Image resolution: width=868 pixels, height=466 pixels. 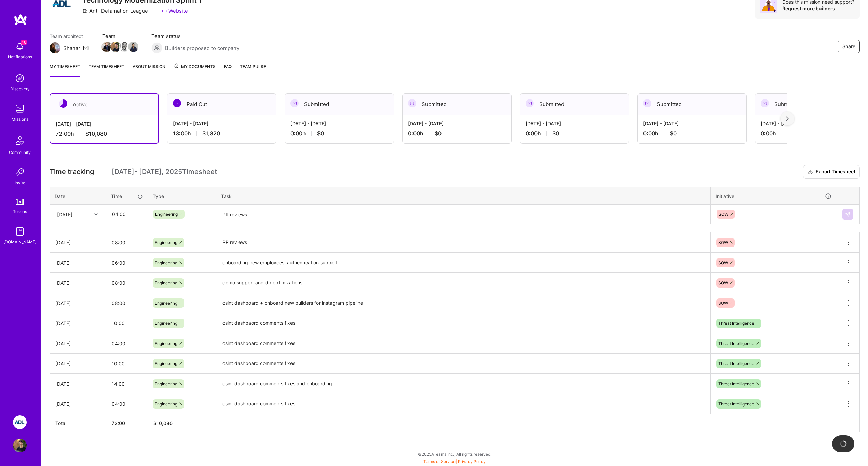 I want to click on span: Team, so click(x=120, y=36).